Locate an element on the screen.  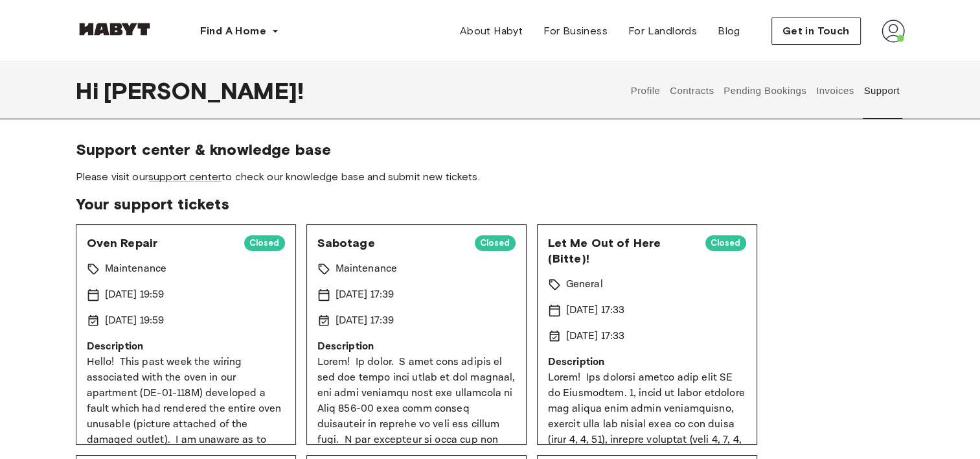
span: About Habyt is located at coordinates (491, 31).